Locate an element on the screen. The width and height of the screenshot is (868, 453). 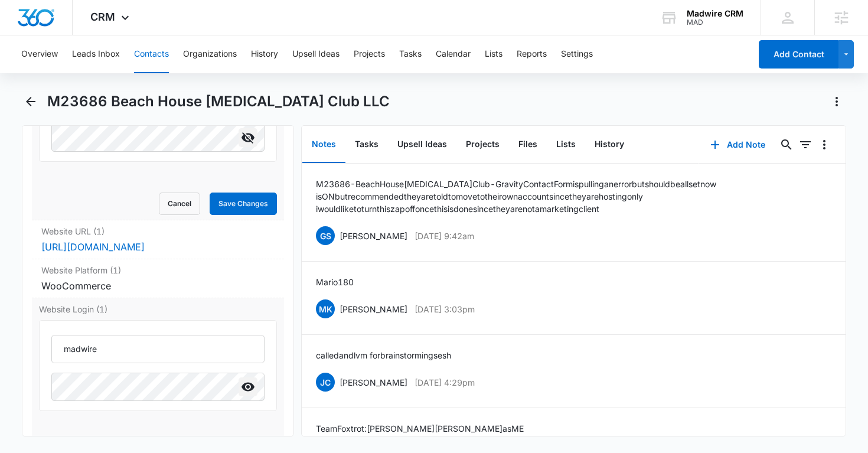
button: Reports is located at coordinates (531, 54).